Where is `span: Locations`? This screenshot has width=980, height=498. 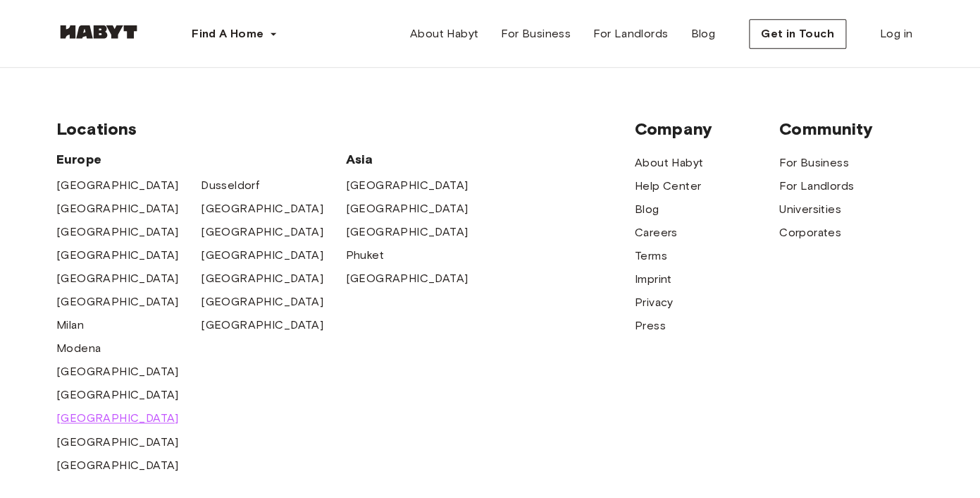 span: Locations is located at coordinates (346, 129).